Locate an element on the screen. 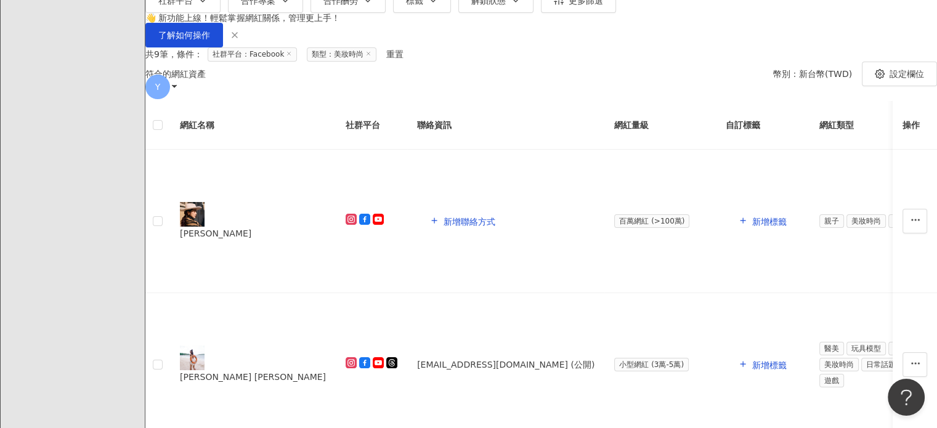 The height and width of the screenshot is (428, 937). th: 操作 is located at coordinates (915, 125).